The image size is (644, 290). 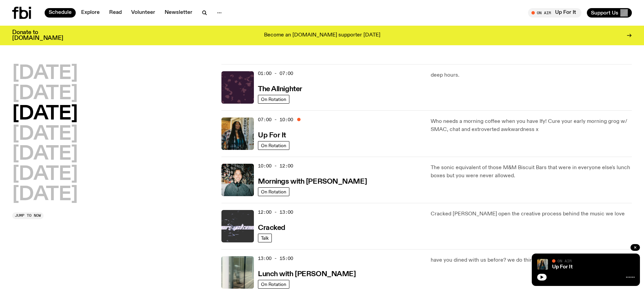 What do you see at coordinates (280, 89) in the screenshot?
I see `a: The Allnighter` at bounding box center [280, 89].